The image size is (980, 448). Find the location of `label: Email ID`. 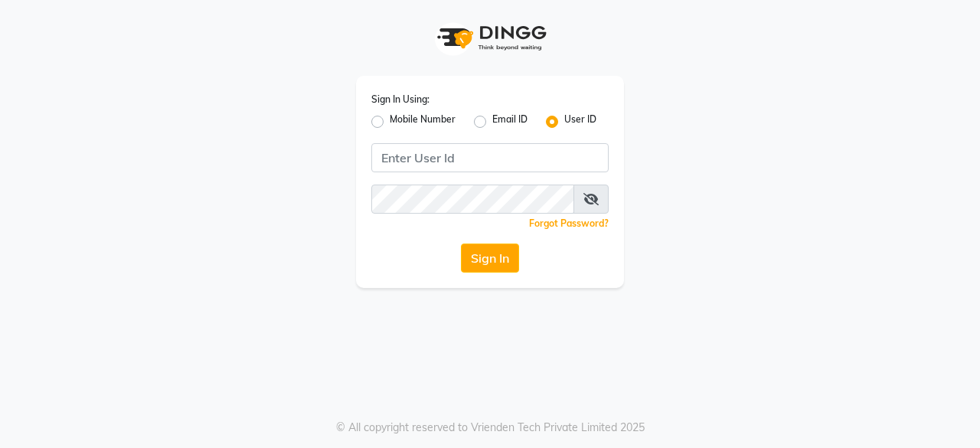

label: Email ID is located at coordinates (510, 122).